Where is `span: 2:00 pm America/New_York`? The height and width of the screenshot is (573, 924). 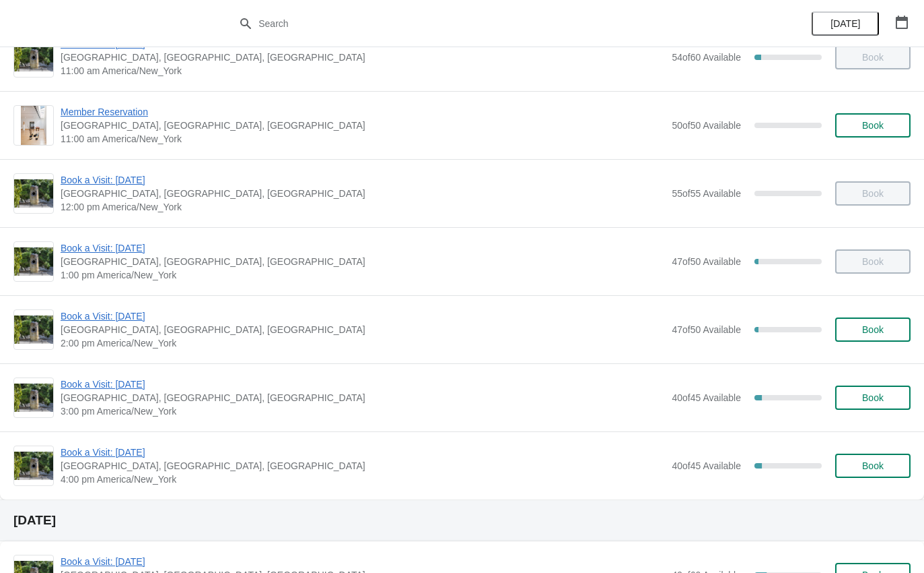
span: 2:00 pm America/New_York is located at coordinates (362, 343).